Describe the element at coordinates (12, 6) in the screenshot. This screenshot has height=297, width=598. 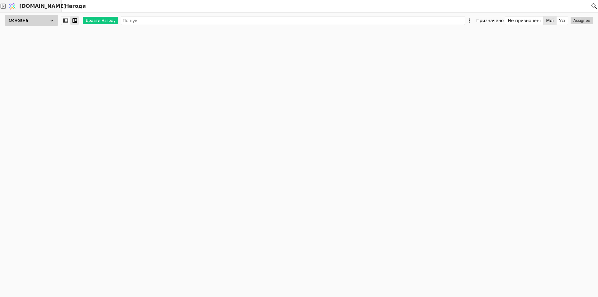
I see `img: Logo` at that location.